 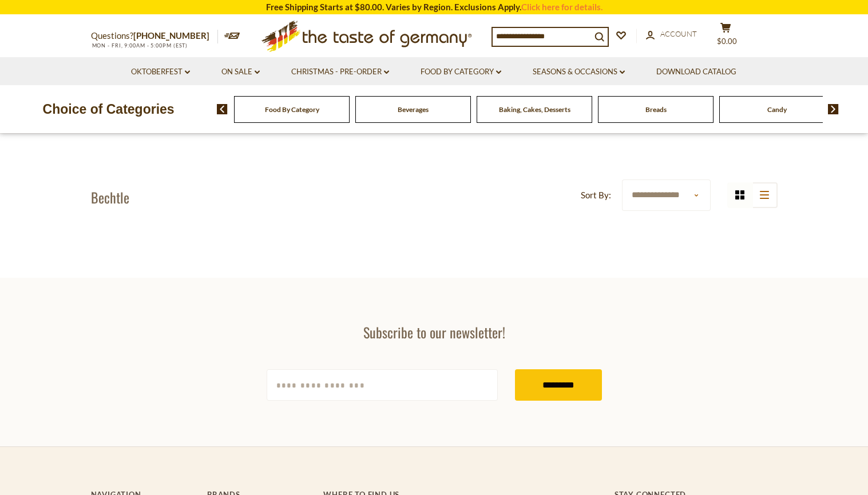 I want to click on span: Beverages, so click(x=413, y=109).